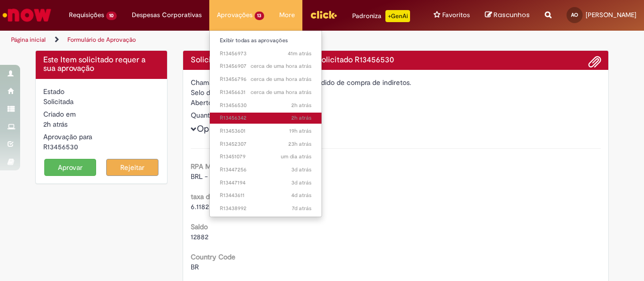  What do you see at coordinates (396, 92) in the screenshot?
I see `div: Selo da bomba de recuperação` at bounding box center [396, 92].